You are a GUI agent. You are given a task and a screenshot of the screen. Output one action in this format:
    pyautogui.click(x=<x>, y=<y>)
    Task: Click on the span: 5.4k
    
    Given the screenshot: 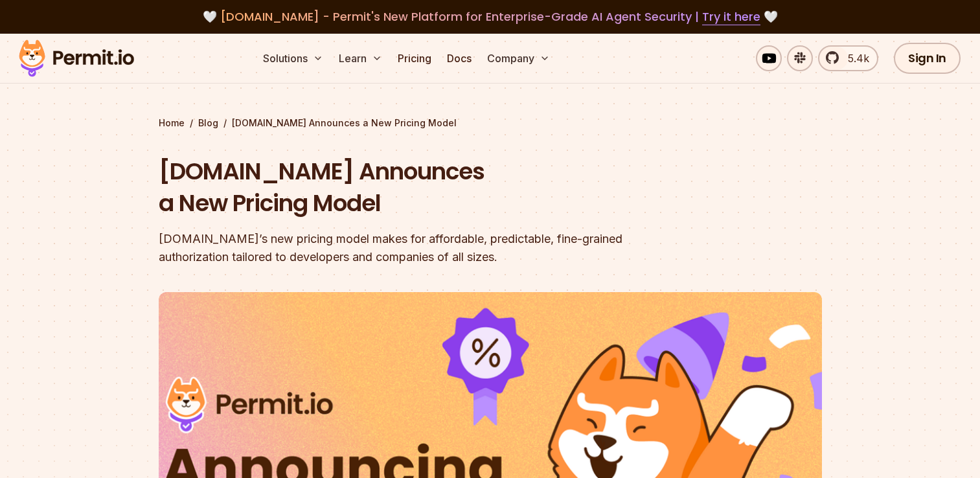 What is the action you would take?
    pyautogui.click(x=854, y=58)
    